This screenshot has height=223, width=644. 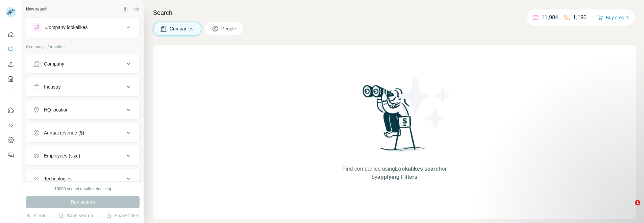 What do you see at coordinates (83, 133) in the screenshot?
I see `button: Annual revenue ($)` at bounding box center [83, 133].